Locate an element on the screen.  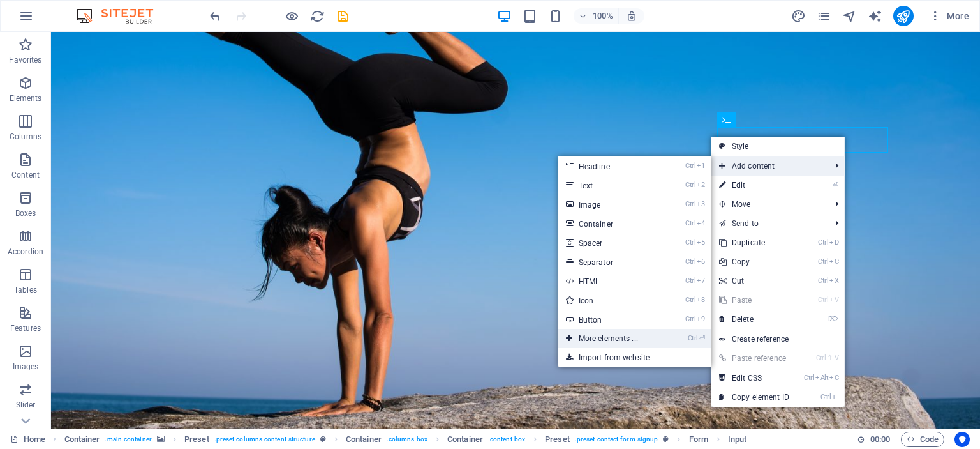
a: Style is located at coordinates (777, 146).